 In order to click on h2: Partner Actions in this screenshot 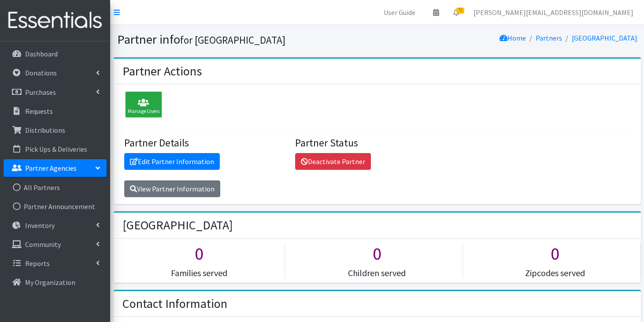, I will do `click(162, 71)`.